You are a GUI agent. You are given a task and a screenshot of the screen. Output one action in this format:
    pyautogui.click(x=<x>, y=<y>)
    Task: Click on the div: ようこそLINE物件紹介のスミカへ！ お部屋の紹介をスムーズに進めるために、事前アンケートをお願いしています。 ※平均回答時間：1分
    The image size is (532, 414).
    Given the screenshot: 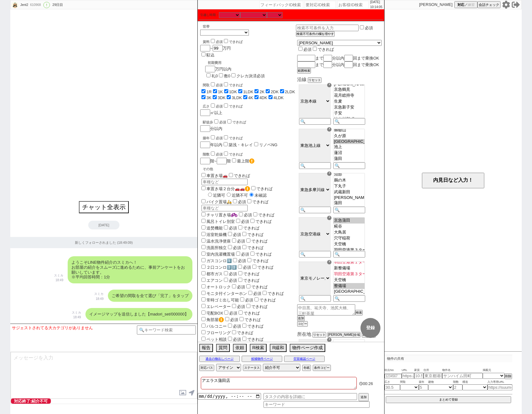 What is the action you would take?
    pyautogui.click(x=130, y=270)
    